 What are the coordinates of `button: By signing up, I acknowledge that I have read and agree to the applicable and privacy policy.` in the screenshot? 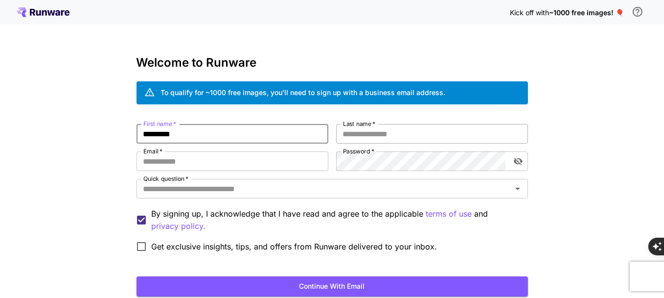 It's located at (450, 213).